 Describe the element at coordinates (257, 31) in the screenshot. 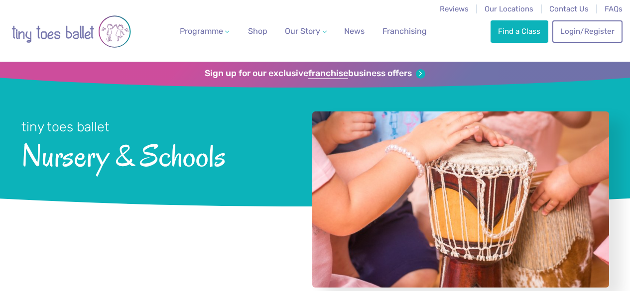

I see `span: Shop` at that location.